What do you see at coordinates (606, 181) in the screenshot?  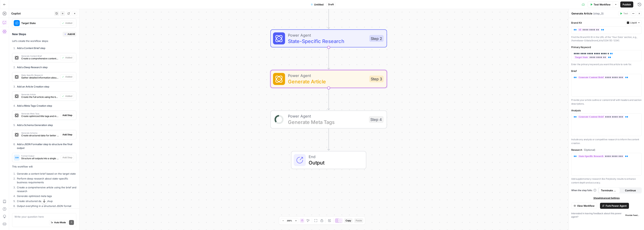 I see `p: Add supplementary research like Perplexity results to enhance content depth and accuracy.` at bounding box center [606, 181].